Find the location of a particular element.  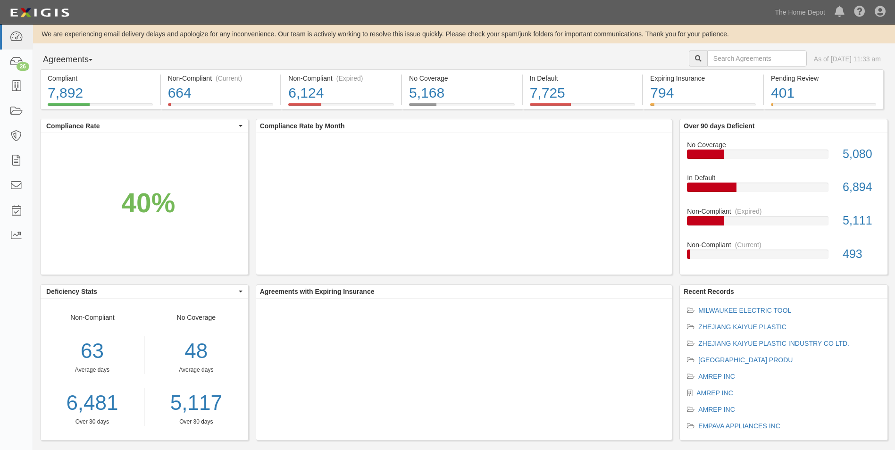

button: Agreements is located at coordinates (75, 60).